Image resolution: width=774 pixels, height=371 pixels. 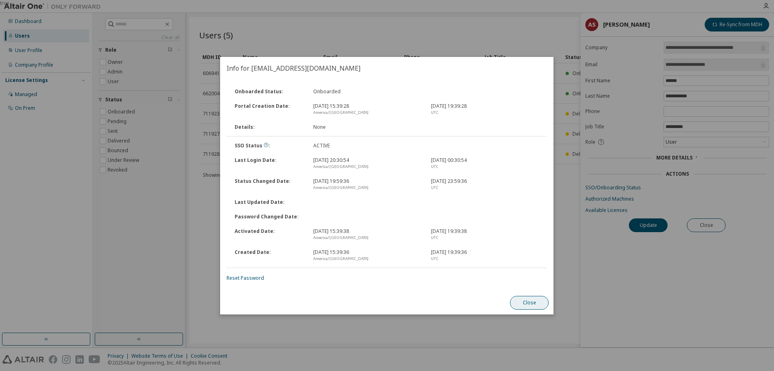 What do you see at coordinates (269, 217) in the screenshot?
I see `div: Password Changed Date :` at bounding box center [269, 217].